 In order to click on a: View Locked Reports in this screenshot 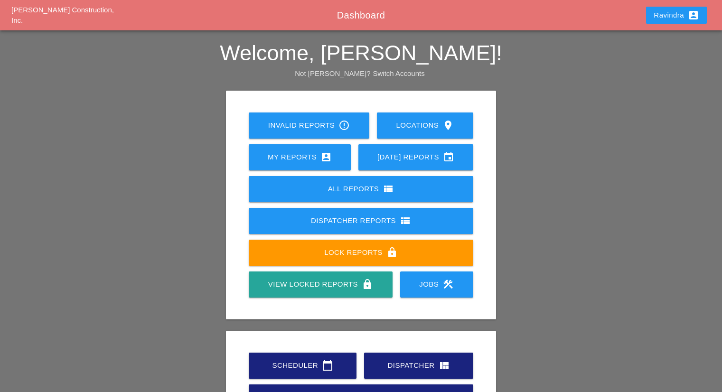, I will do `click(320, 284)`.